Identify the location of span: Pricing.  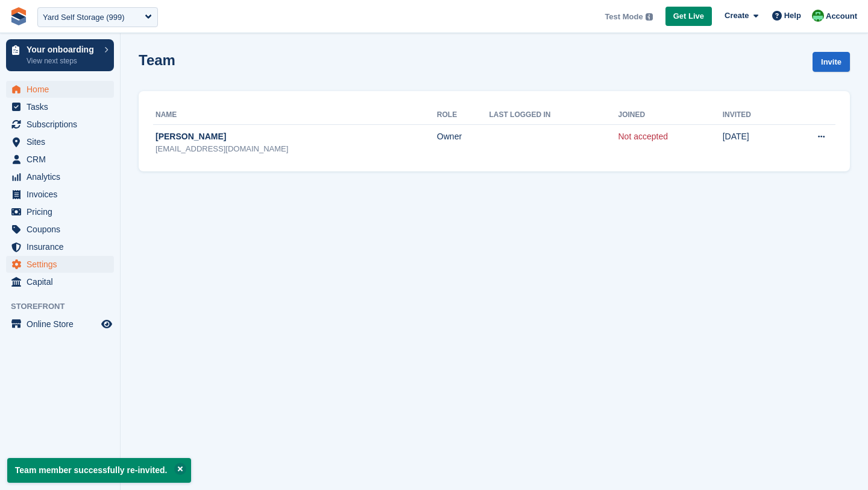
(63, 211).